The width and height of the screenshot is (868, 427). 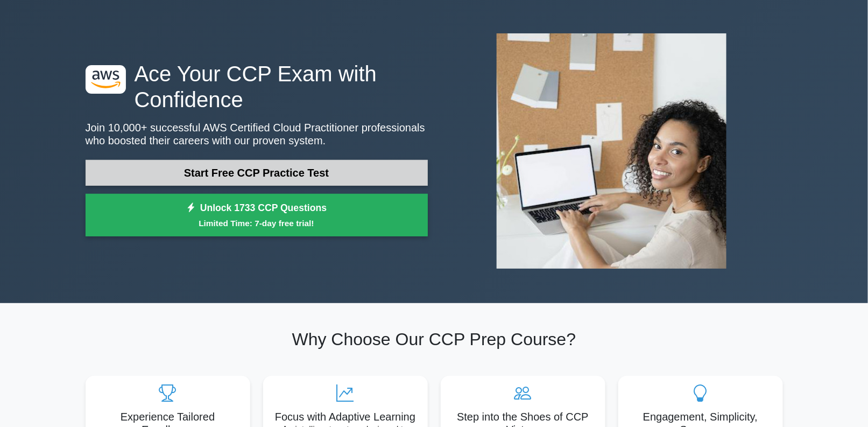 I want to click on a: Unlock 1733 CCP QuestionsLimited Time: 7-day free trial!, so click(x=256, y=216).